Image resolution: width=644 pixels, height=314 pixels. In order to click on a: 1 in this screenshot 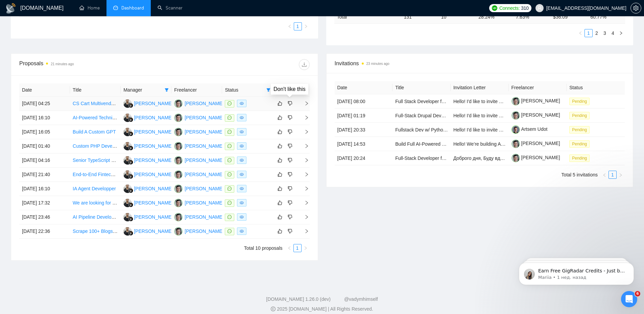, I will do `click(297, 248)`.